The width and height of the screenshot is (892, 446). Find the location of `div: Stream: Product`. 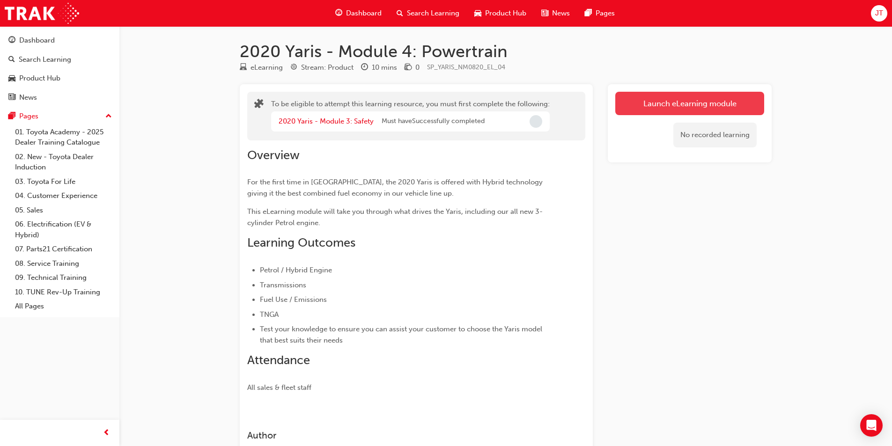

div: Stream: Product is located at coordinates (327, 67).